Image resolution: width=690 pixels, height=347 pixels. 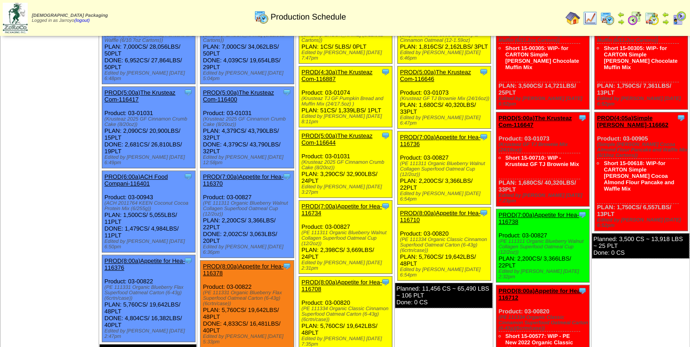 I want to click on div: Product: 03-00827 PLAN: 2,200CS / 3,366LBS / 22PLT DONE: 2,002CS / 3,063LBS / 20PLT, so click(x=247, y=214).